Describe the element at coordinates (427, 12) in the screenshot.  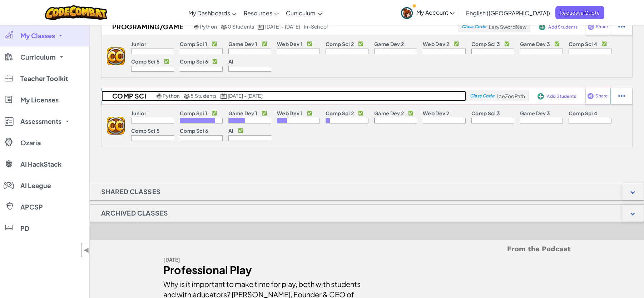
I see `a: My Account` at that location.